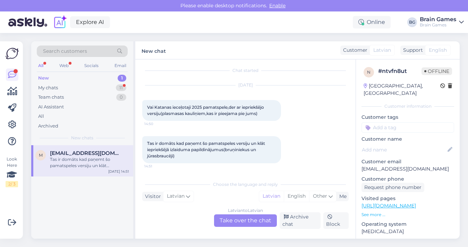  I want to click on div: Archive chat, so click(300, 220).